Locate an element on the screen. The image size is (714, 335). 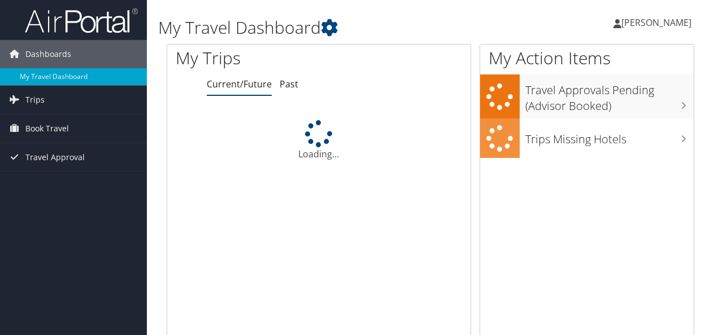
span: Dashboards is located at coordinates (48, 54).